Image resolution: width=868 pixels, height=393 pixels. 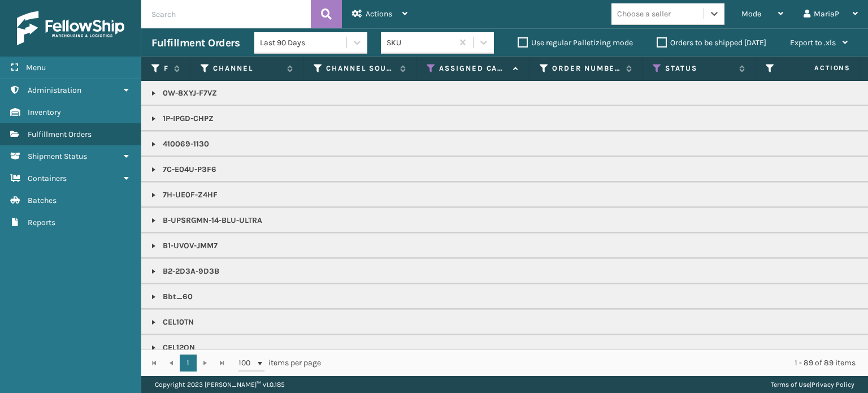 I want to click on label: Channel Source, so click(x=360, y=69).